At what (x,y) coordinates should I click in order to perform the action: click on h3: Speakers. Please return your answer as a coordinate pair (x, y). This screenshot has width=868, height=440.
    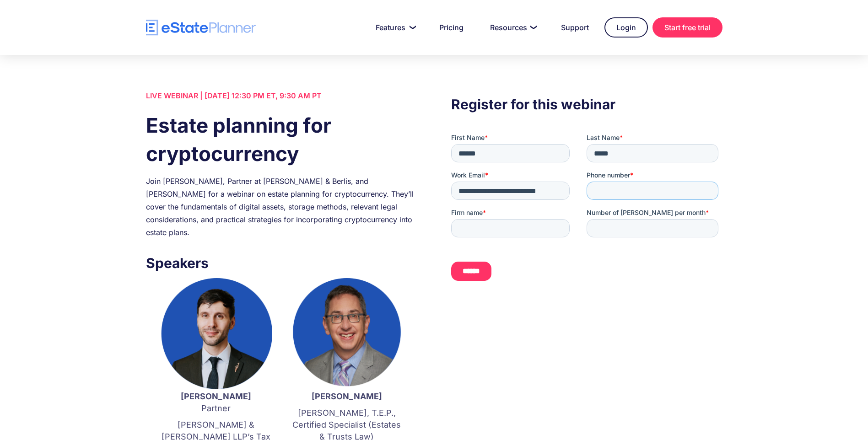
    Looking at the image, I should click on (281, 263).